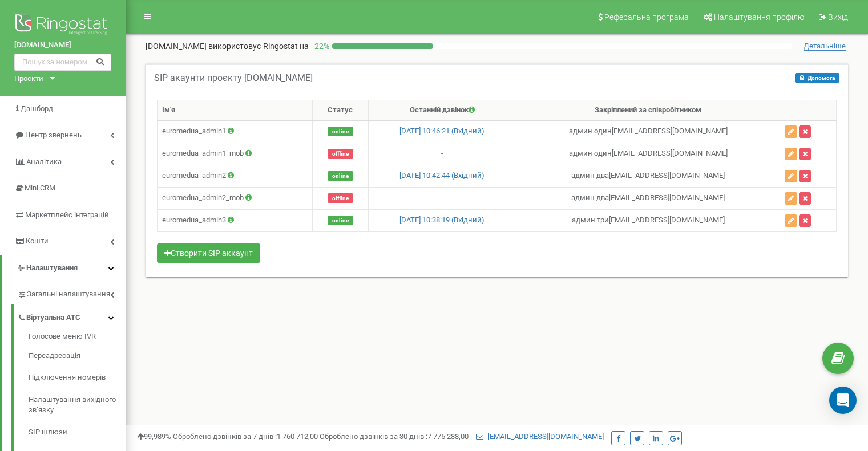 The width and height of the screenshot is (868, 451). I want to click on div: Open Intercom Messenger, so click(843, 401).